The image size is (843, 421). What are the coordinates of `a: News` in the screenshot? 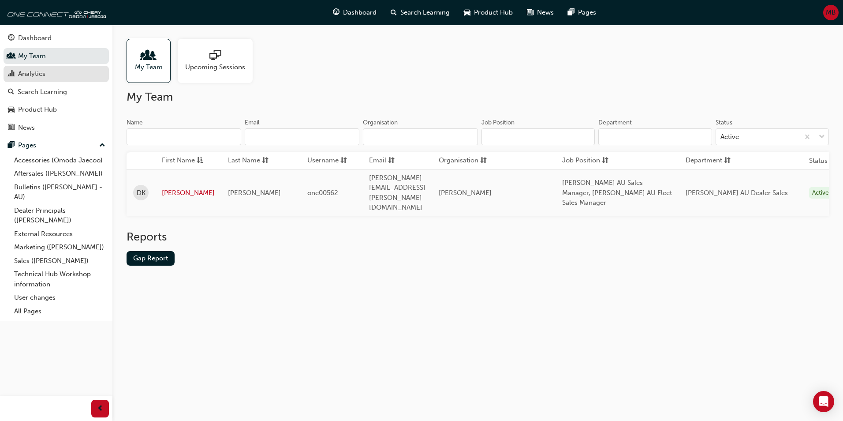 It's located at (56, 127).